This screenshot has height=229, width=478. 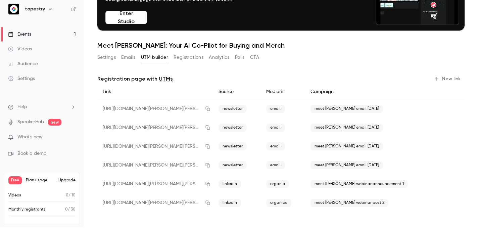 I want to click on div: Medium, so click(x=283, y=92).